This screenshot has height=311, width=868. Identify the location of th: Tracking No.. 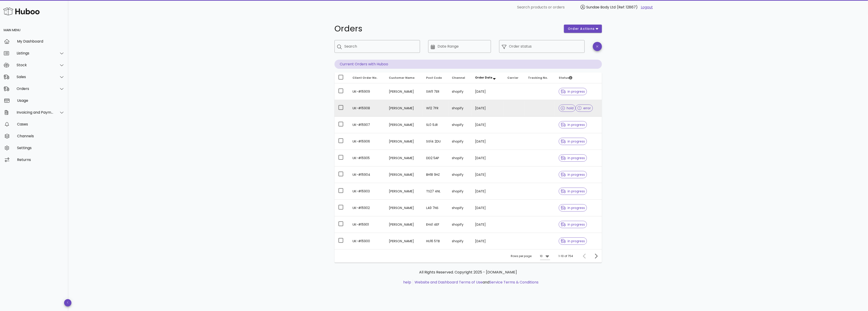
(539, 78).